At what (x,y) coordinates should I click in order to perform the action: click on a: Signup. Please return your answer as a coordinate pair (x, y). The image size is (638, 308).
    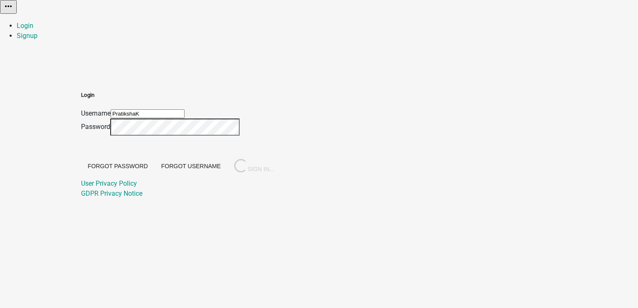
    Looking at the image, I should click on (27, 35).